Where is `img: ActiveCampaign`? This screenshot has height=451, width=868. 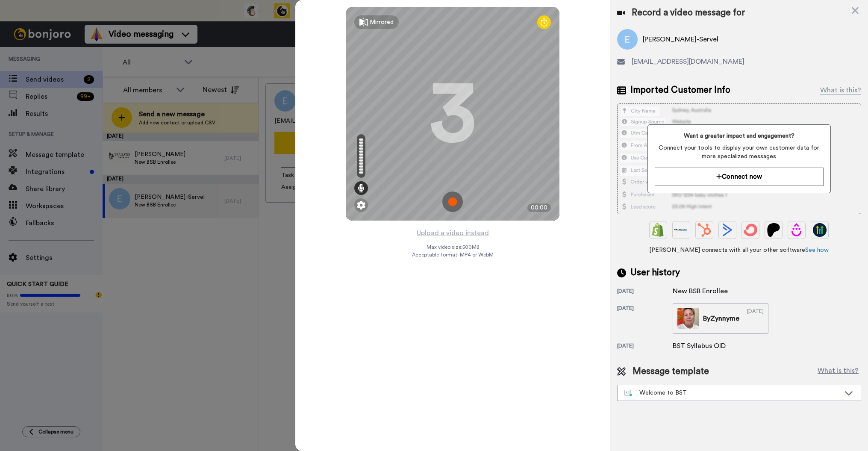 img: ActiveCampaign is located at coordinates (728, 230).